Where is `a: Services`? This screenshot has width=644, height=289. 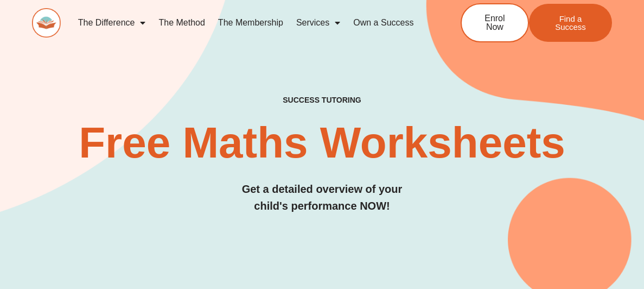 a: Services is located at coordinates (318, 22).